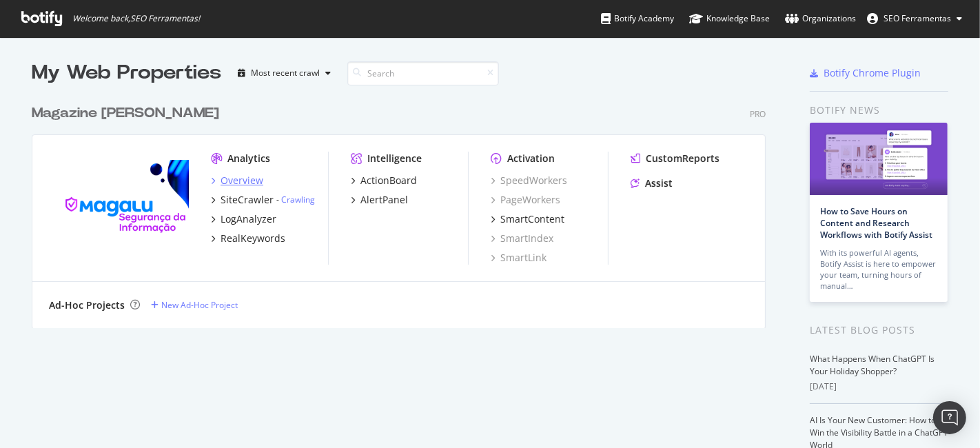  What do you see at coordinates (383, 181) in the screenshot?
I see `a: ActionBoard` at bounding box center [383, 181].